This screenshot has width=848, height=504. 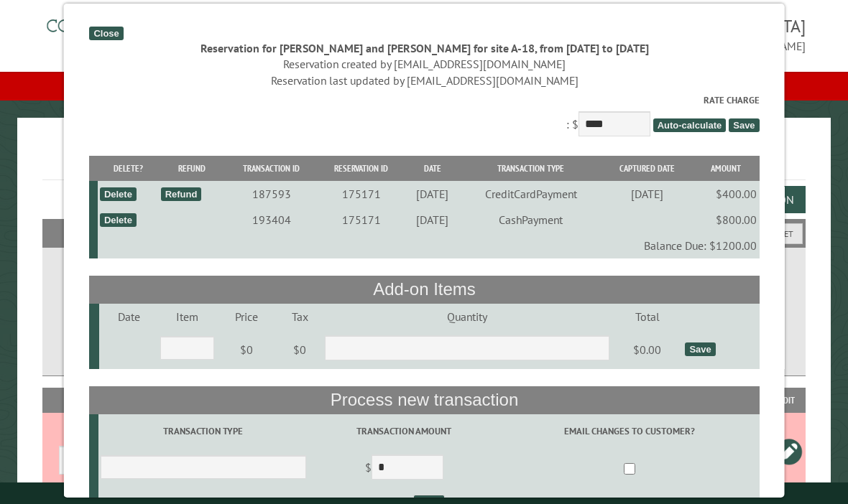 I want to click on div: Close, so click(x=106, y=33).